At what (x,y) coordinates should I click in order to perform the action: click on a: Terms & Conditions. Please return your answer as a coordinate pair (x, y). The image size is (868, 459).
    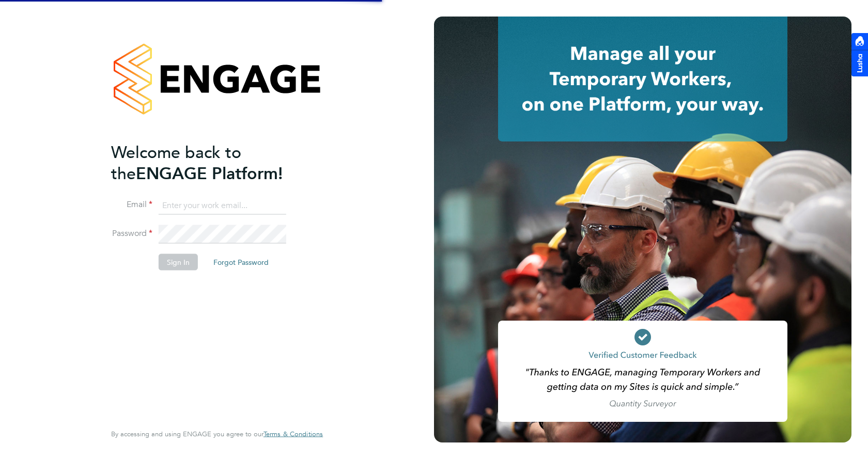
    Looking at the image, I should click on (293, 434).